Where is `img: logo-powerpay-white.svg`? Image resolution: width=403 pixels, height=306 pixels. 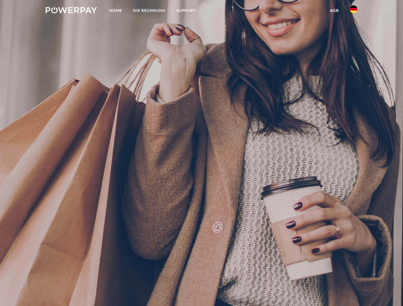 img: logo-powerpay-white.svg is located at coordinates (71, 10).